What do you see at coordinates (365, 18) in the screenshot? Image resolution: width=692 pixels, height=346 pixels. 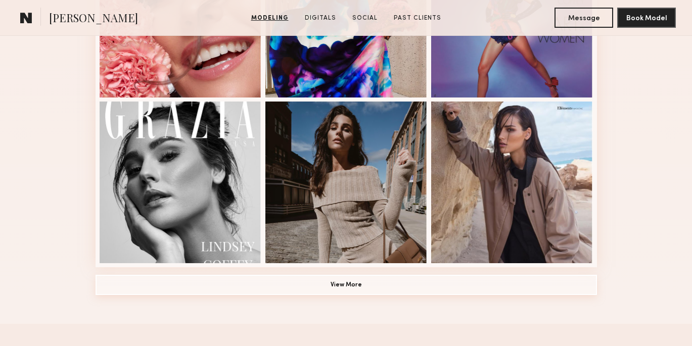 I see `a: Social` at bounding box center [365, 18].